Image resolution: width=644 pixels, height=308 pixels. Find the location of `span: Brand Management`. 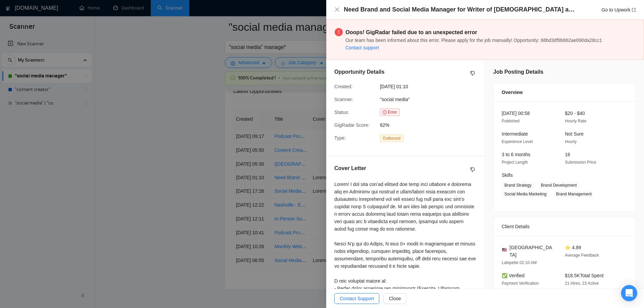

span: Brand Management is located at coordinates (573, 194).